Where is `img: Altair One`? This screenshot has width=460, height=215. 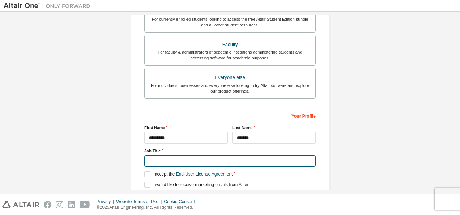
img: Altair One is located at coordinates (49, 6).